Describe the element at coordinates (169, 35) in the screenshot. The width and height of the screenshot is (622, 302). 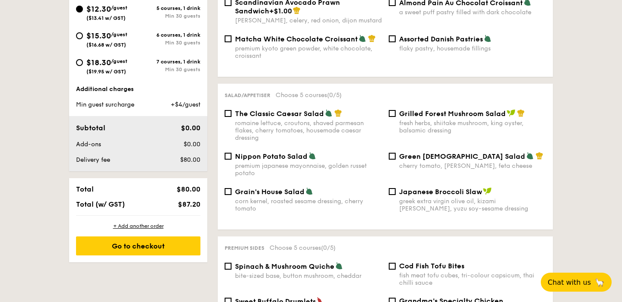
I see `div: 6 courses, 1 drink` at that location.